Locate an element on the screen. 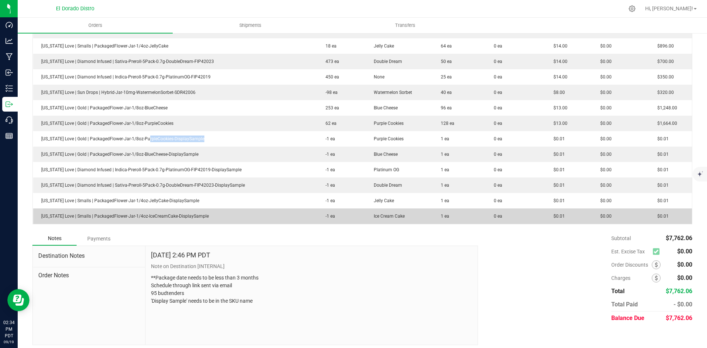 This screenshot has height=348, width=707. span: 40 ea is located at coordinates (445, 92).